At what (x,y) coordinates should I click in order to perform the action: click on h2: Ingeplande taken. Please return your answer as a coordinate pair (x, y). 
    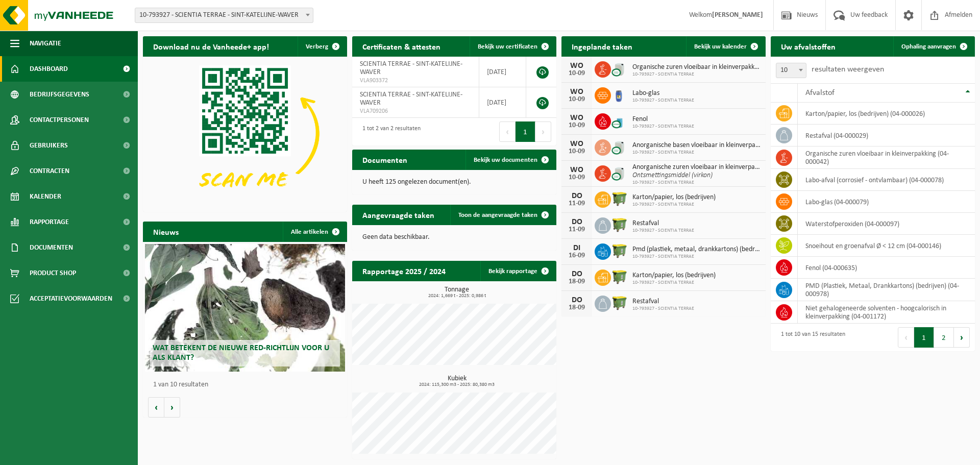
    Looking at the image, I should click on (602, 46).